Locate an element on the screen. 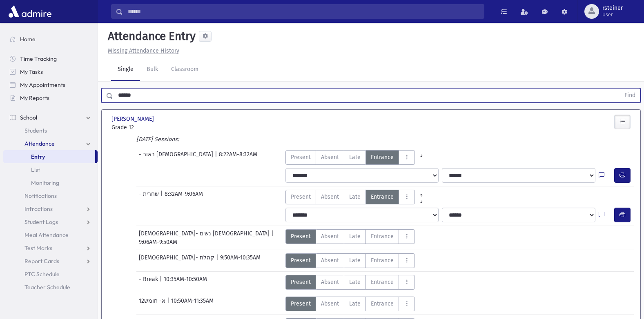  span: Report Cards is located at coordinates (41, 261).